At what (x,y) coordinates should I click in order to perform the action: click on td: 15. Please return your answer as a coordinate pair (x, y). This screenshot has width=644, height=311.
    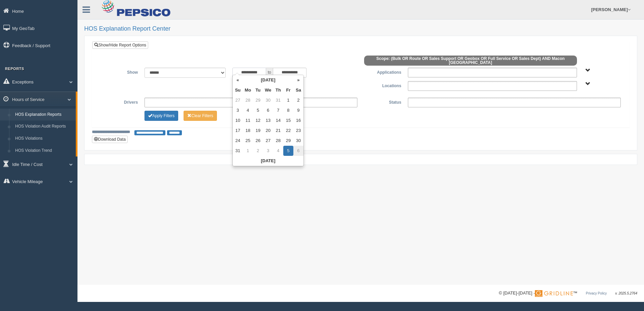
    Looking at the image, I should click on (288, 121).